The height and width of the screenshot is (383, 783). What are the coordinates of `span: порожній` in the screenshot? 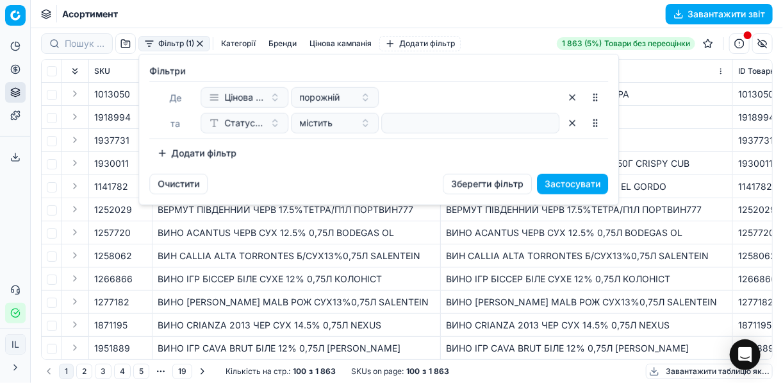 It's located at (319, 97).